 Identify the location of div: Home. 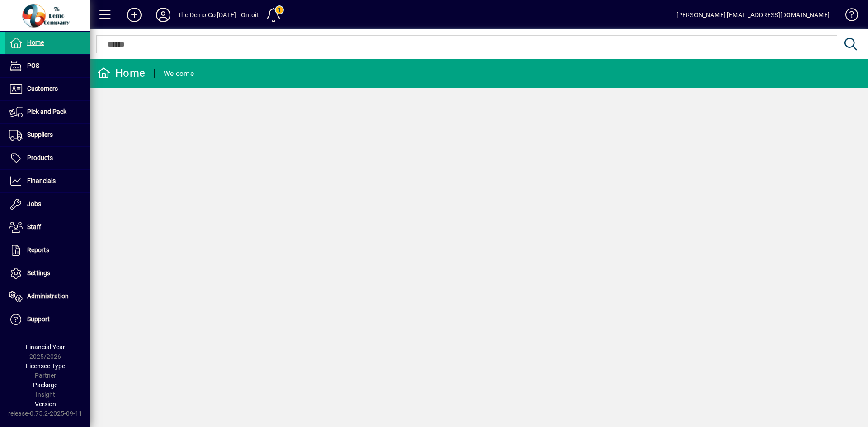
(121, 73).